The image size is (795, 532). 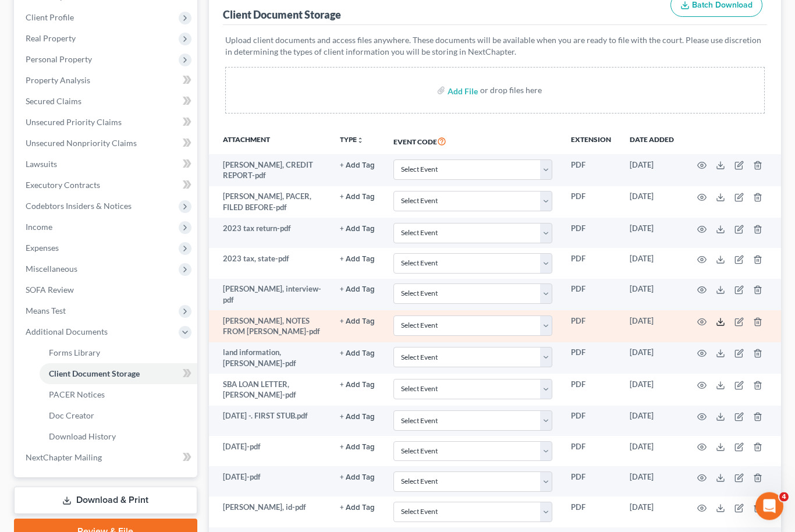 I want to click on span: Executory Contracts, so click(x=63, y=185).